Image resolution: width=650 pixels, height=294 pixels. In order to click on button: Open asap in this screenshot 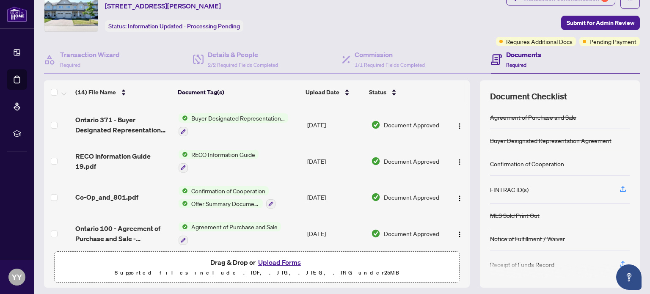, I will do `click(629, 277)`.